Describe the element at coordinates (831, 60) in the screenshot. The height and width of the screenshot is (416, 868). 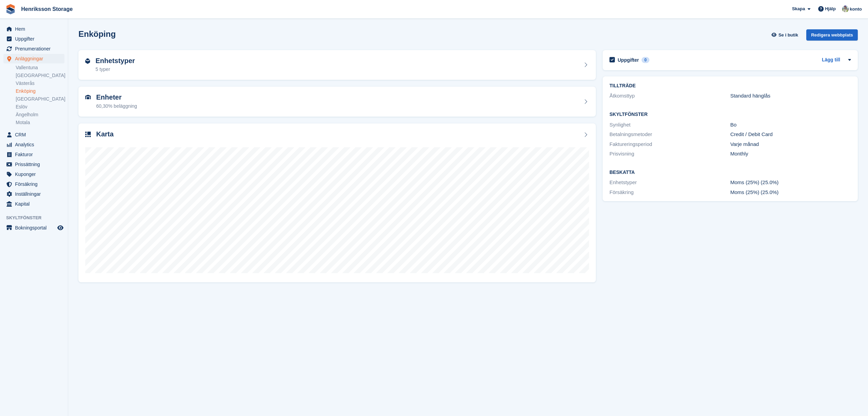
I see `a: Lägg till` at that location.